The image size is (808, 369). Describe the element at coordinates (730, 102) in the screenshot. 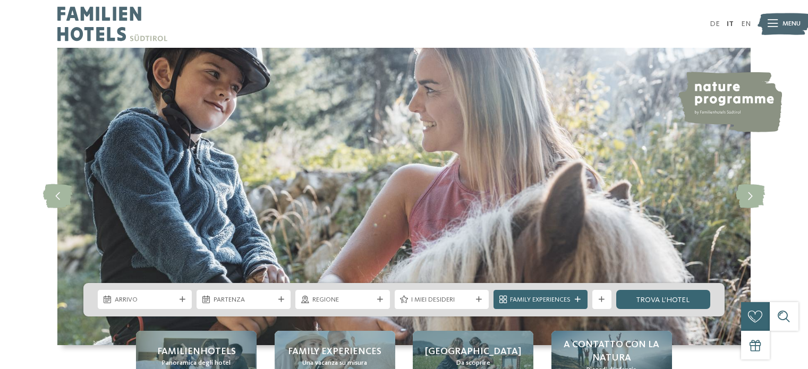

I see `a: nature programme by Familienhotels Südtirol` at that location.